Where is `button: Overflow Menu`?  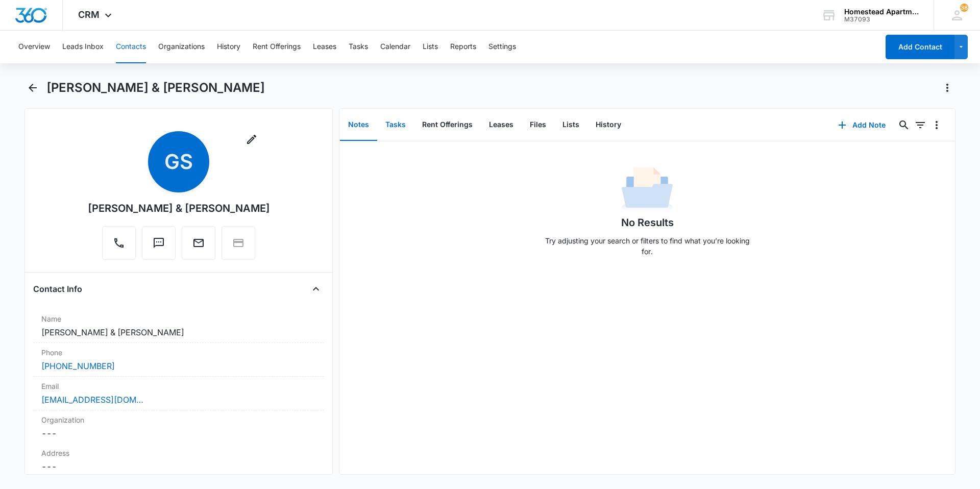 button: Overflow Menu is located at coordinates (937, 125).